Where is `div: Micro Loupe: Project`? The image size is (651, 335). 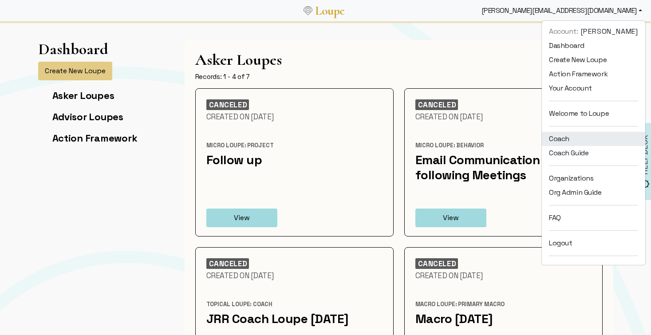 div: Micro Loupe: Project is located at coordinates (294, 146).